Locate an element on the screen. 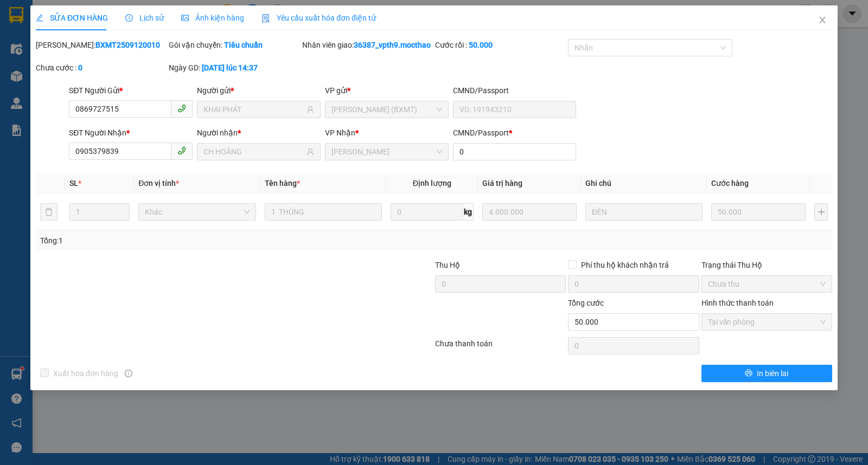  div: Nhân viên giao: is located at coordinates (367, 45).